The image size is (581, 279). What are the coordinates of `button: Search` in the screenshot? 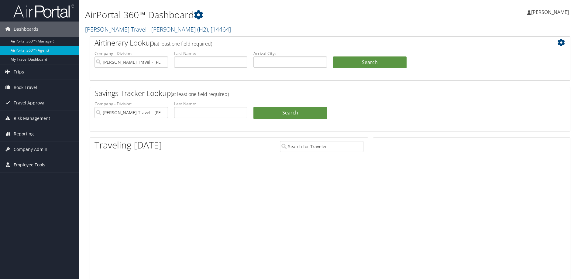 It's located at (370, 63).